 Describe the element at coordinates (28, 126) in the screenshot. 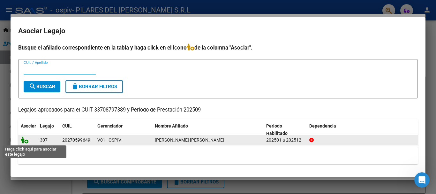

I see `span: Asociar` at that location.